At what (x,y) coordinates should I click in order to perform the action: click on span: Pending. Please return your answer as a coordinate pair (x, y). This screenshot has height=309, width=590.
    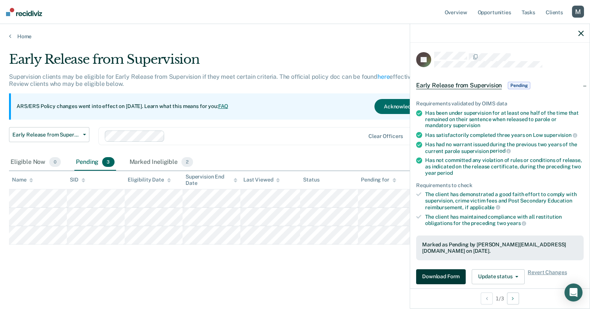
    Looking at the image, I should click on (519, 86).